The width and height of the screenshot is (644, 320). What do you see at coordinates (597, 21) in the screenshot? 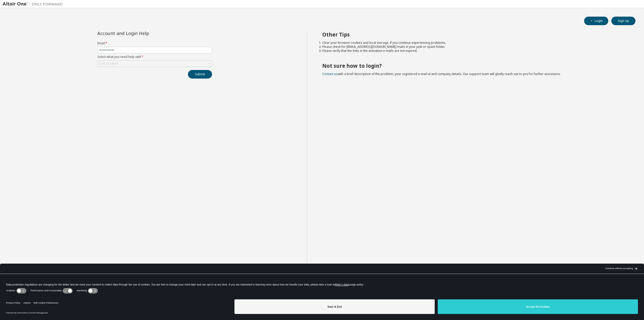
I see `button: Login` at bounding box center [597, 21].